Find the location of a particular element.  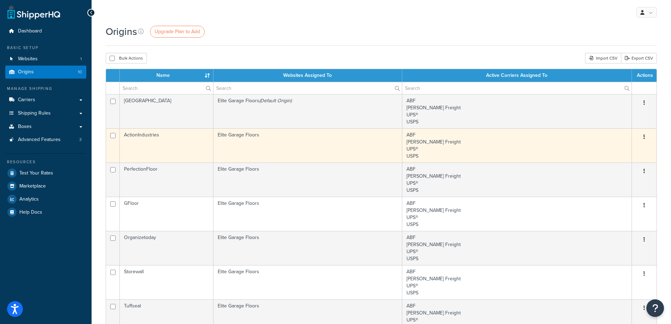

span: Help Docs is located at coordinates (31, 212).